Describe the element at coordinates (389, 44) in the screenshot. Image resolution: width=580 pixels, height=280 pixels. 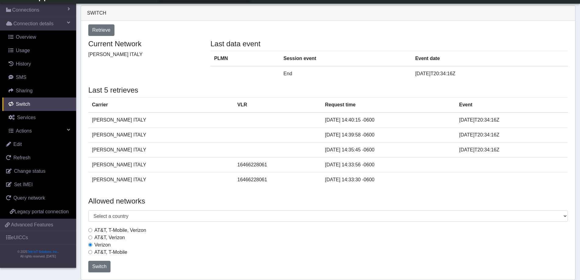
I see `h4: Last data event` at that location.